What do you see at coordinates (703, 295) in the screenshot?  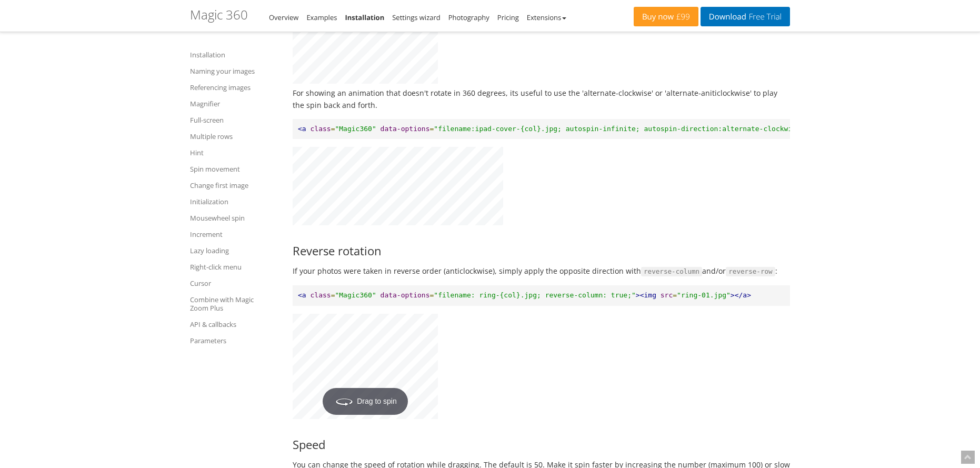 I see `span: "ring-01.jpg"` at bounding box center [703, 295].